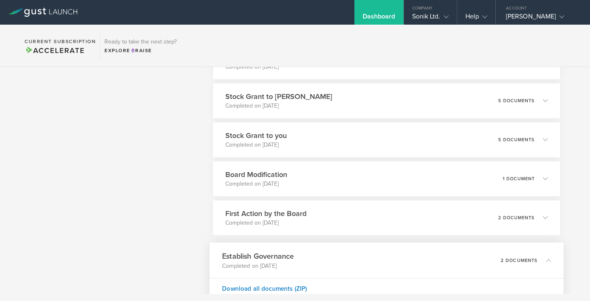 This screenshot has height=301, width=590. I want to click on h3: First Action by the Board, so click(266, 213).